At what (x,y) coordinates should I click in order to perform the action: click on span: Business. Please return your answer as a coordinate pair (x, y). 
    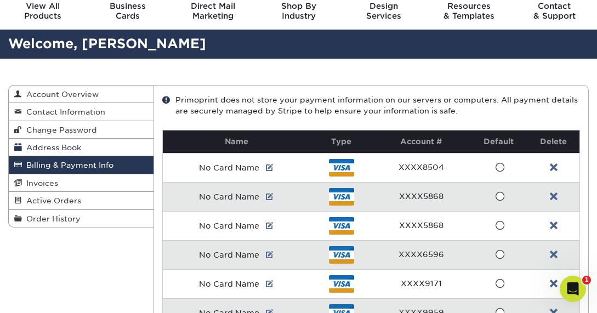
    Looking at the image, I should click on (128, 6).